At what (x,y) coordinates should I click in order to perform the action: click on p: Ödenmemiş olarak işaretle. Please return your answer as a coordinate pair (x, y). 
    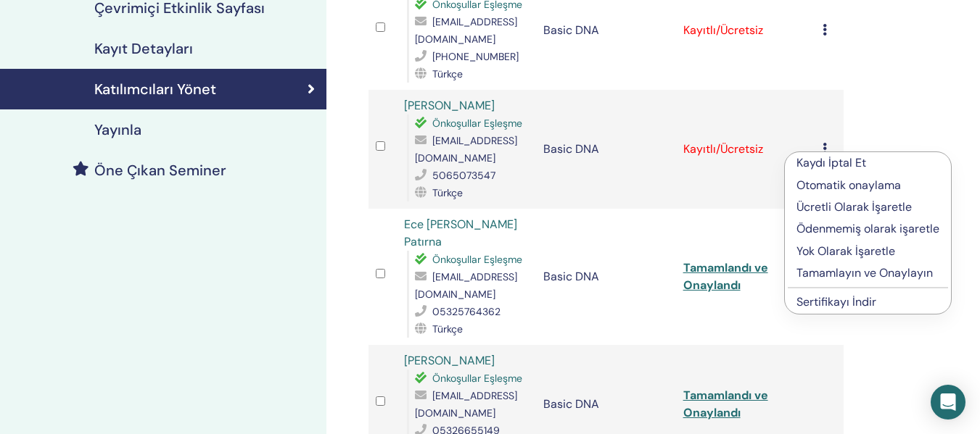
    Looking at the image, I should click on (867, 229).